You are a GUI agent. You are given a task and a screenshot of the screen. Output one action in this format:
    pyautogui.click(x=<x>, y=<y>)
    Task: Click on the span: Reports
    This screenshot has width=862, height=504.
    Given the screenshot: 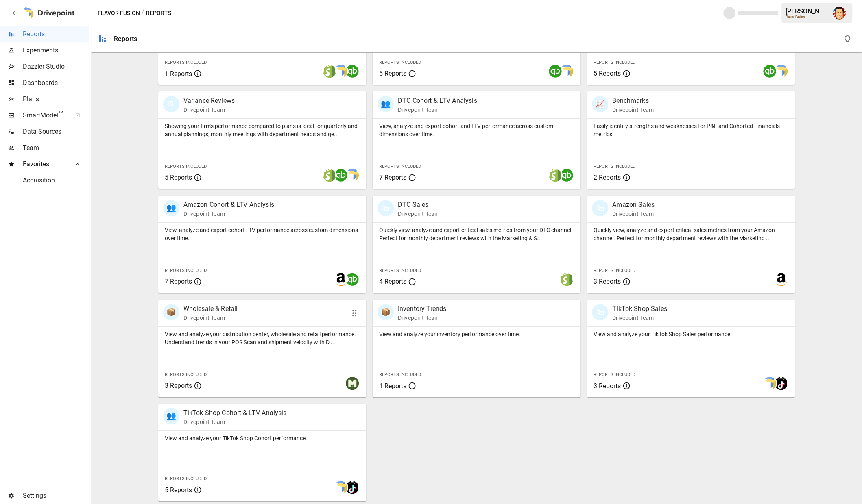 What is the action you would take?
    pyautogui.click(x=55, y=34)
    